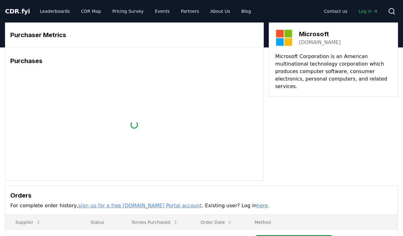 The height and width of the screenshot is (236, 403). What do you see at coordinates (162, 11) in the screenshot?
I see `a: Events` at bounding box center [162, 11].